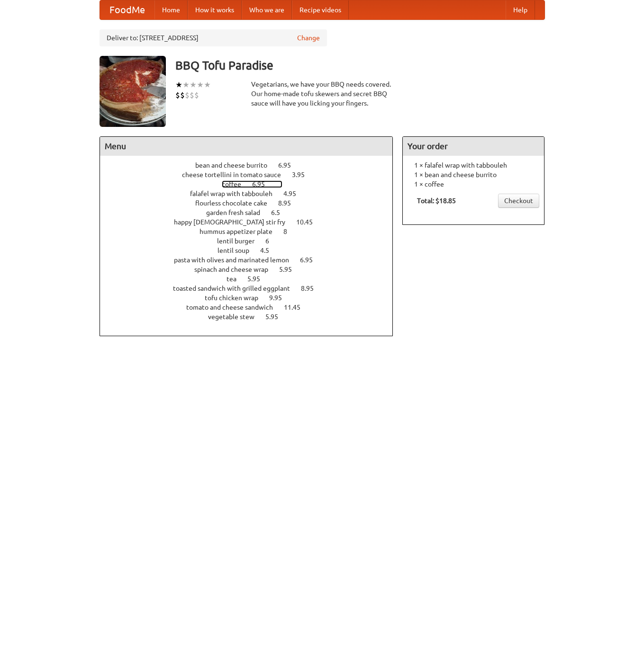 This screenshot has width=644, height=670. Describe the element at coordinates (309, 222) in the screenshot. I see `span: 10.45` at that location.